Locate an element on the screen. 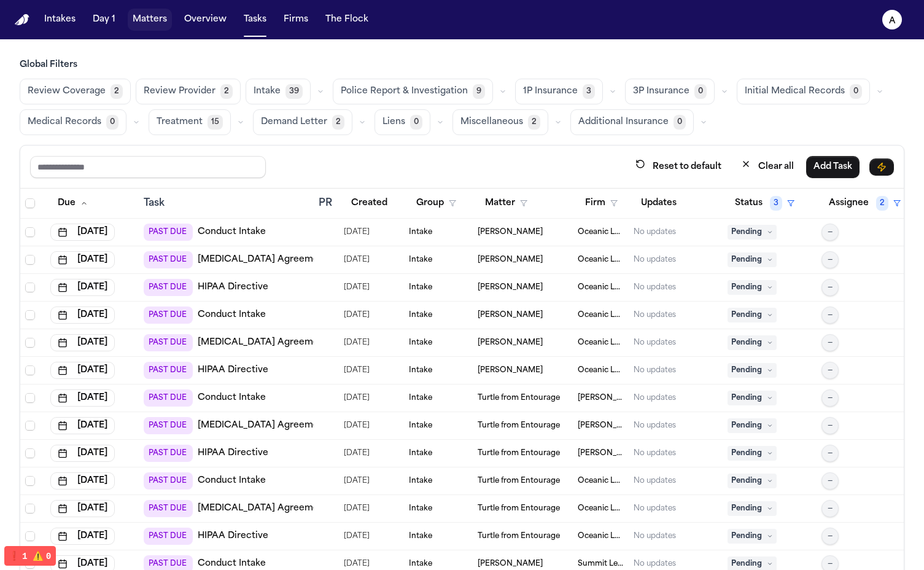  span: Additional Insurance is located at coordinates (624, 122).